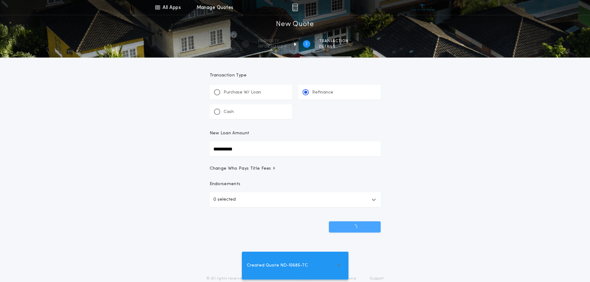  I want to click on span: Transaction, so click(334, 41).